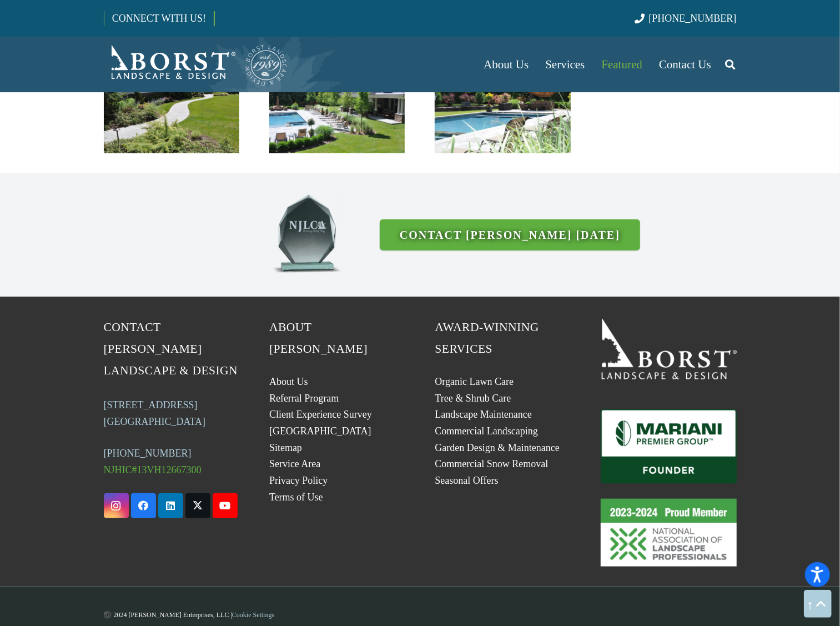 This screenshot has width=840, height=626. Describe the element at coordinates (116, 505) in the screenshot. I see `a: Instagram` at that location.